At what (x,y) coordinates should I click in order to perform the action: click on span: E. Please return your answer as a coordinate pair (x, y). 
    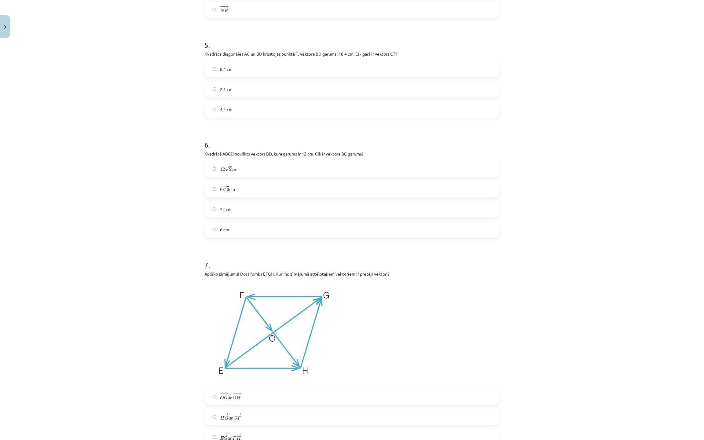
    Looking at the image, I should click on (222, 438).